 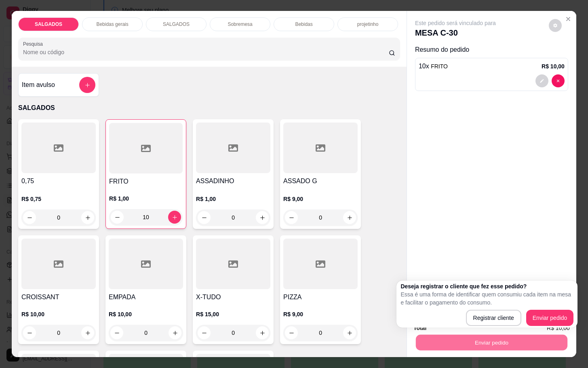 What do you see at coordinates (320, 297) in the screenshot?
I see `h4: PIZZA` at bounding box center [320, 297].